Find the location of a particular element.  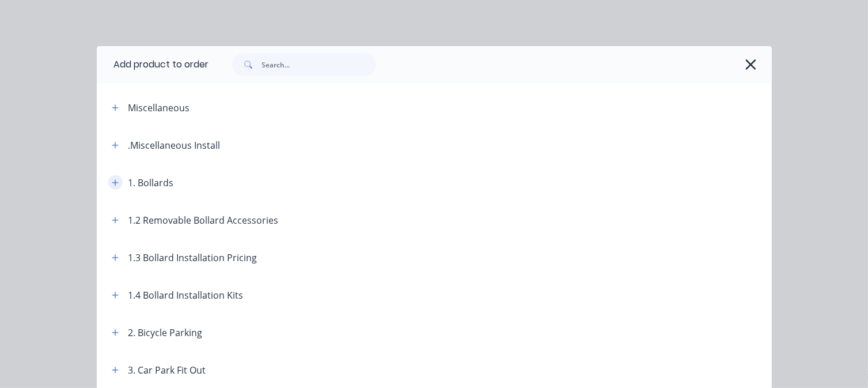

div: 3. Car Park Fit Out is located at coordinates (167, 370).